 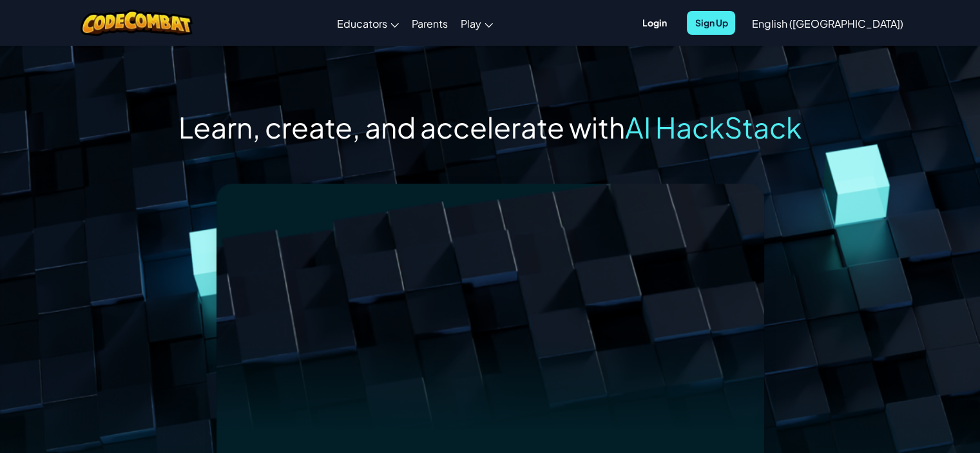 I want to click on button: Login, so click(x=654, y=23).